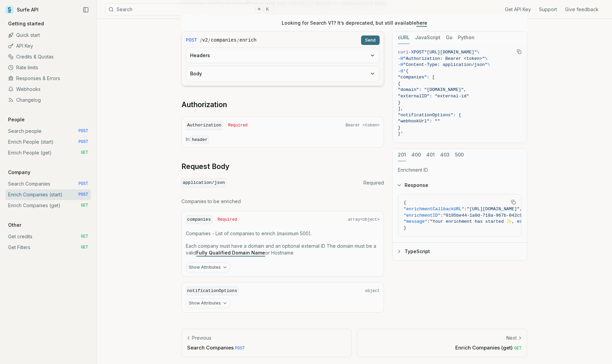  Describe the element at coordinates (416, 155) in the screenshot. I see `button: 400` at that location.